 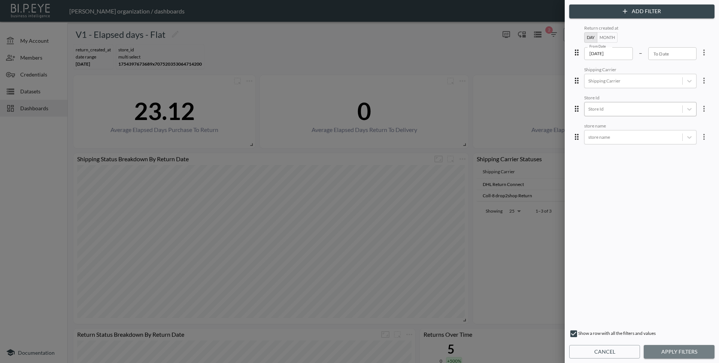 I want to click on label: From Date, so click(x=598, y=46).